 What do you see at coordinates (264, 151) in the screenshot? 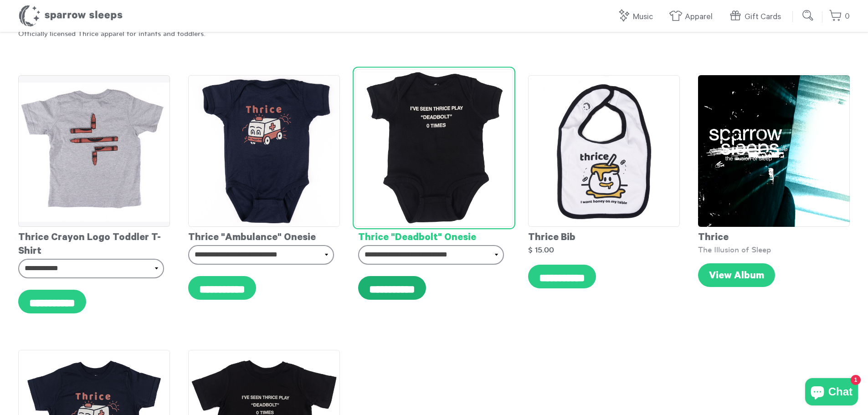
I see `img: Thrice-AmbulanceOnesie_grande.png` at bounding box center [264, 151].